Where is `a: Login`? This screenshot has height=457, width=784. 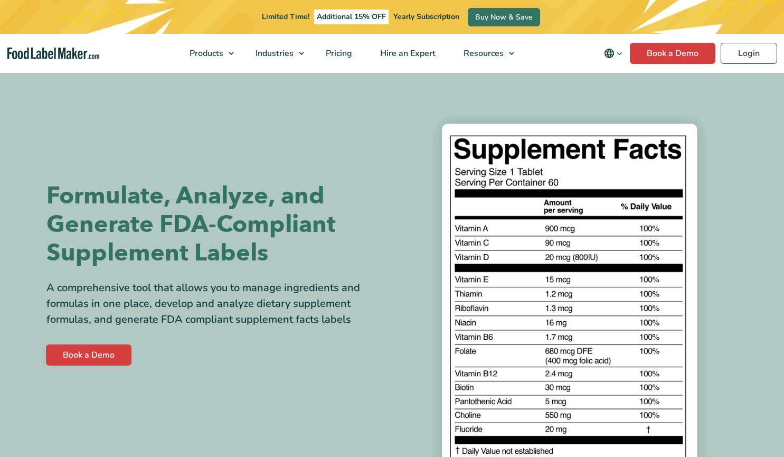
a: Login is located at coordinates (749, 53).